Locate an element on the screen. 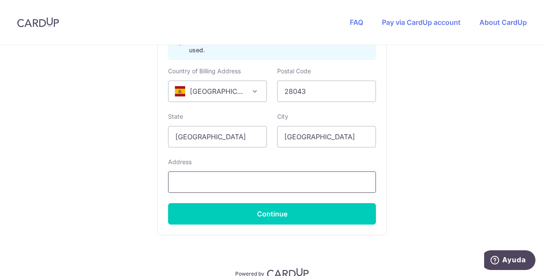 Image resolution: width=544 pixels, height=276 pixels. span: Spain is located at coordinates (217, 91).